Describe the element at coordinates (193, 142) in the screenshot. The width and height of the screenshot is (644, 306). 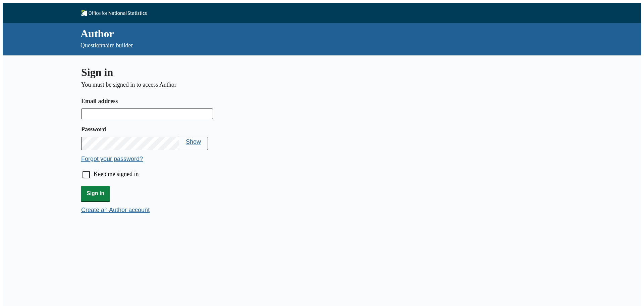
I see `button: Show` at that location.